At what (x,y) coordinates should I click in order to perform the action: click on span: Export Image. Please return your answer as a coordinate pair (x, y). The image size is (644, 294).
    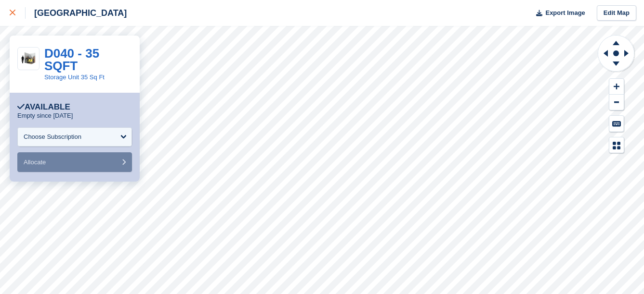
    Looking at the image, I should click on (565, 13).